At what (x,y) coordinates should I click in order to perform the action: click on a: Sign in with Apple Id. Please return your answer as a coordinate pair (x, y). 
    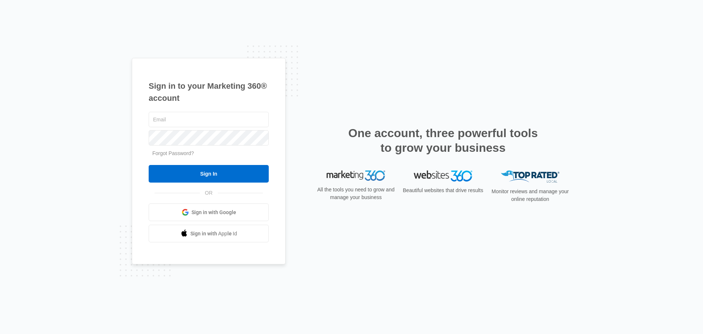
    Looking at the image, I should click on (209, 233).